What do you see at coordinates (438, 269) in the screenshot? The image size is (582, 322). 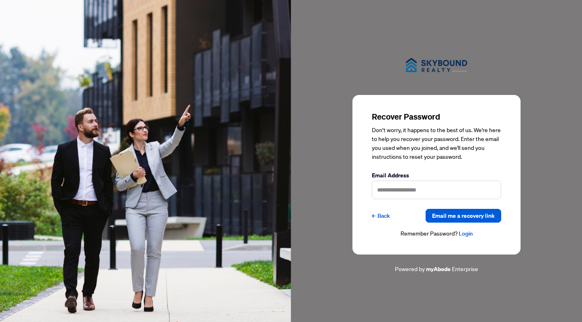 I see `a: myAbode` at bounding box center [438, 269].